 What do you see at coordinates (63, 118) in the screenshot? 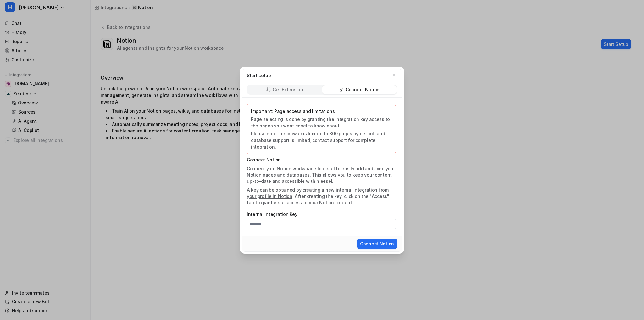
I see `div: eesel says…` at bounding box center [63, 118].